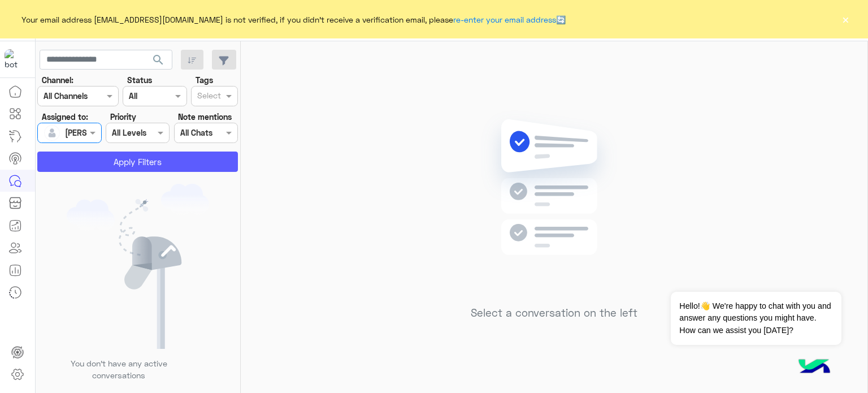 This screenshot has height=393, width=868. What do you see at coordinates (138, 162) in the screenshot?
I see `button: Apply Filters` at bounding box center [138, 162].